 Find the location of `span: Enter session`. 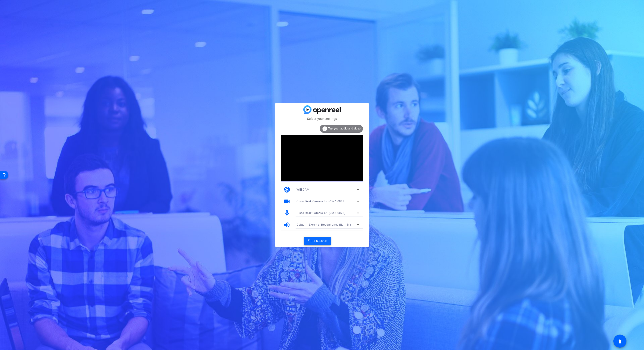

span: Enter session is located at coordinates (317, 241).